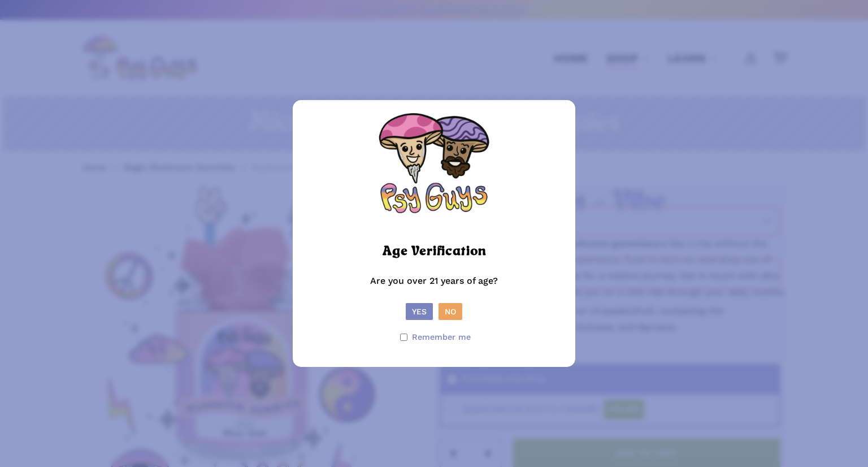 This screenshot has width=868, height=467. I want to click on button: No, so click(450, 312).